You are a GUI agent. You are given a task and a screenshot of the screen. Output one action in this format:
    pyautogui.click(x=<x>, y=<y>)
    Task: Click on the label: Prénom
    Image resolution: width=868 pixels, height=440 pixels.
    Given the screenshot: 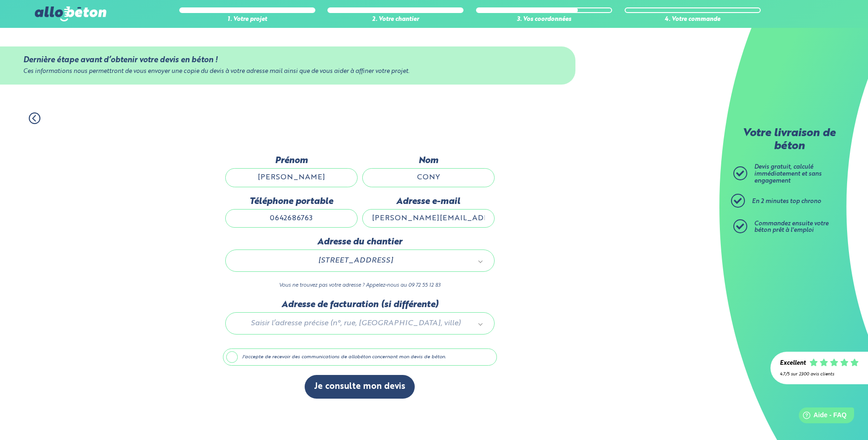 What is the action you would take?
    pyautogui.click(x=291, y=160)
    